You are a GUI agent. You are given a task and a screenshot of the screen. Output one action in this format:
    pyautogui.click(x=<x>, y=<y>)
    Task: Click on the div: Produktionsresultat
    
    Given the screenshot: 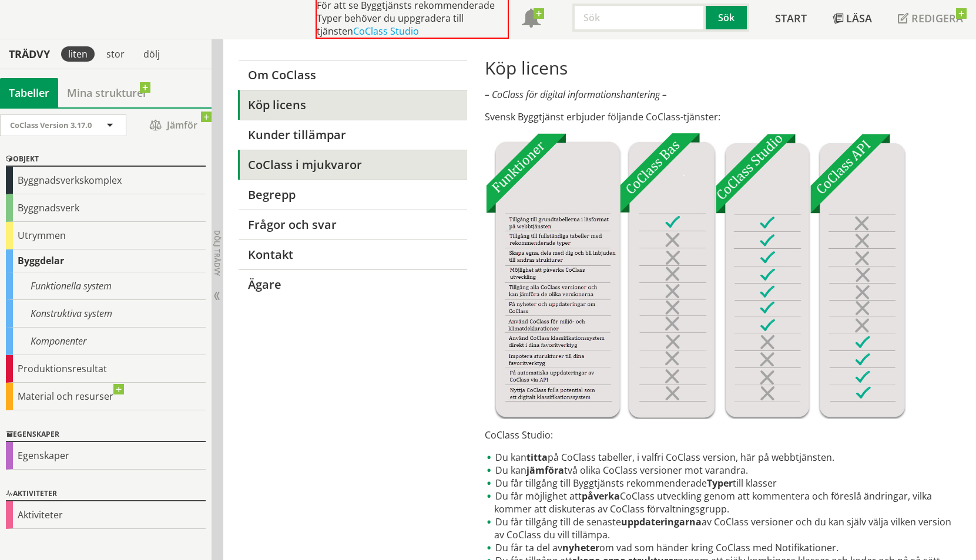 What is the action you would take?
    pyautogui.click(x=106, y=369)
    